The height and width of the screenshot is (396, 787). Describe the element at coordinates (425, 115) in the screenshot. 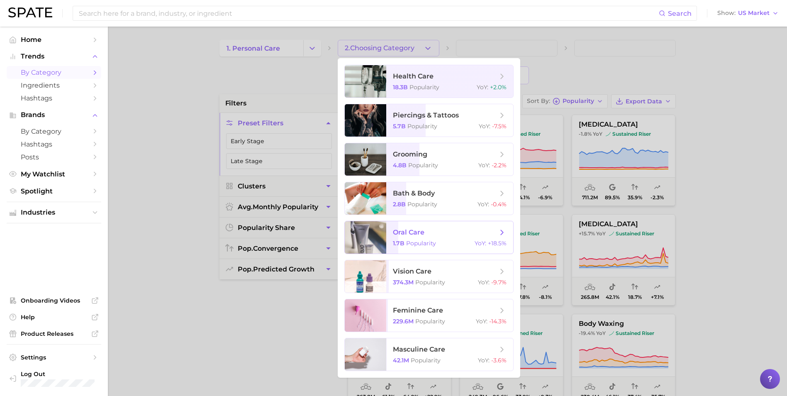

I see `span: piercings & tattoos` at that location.